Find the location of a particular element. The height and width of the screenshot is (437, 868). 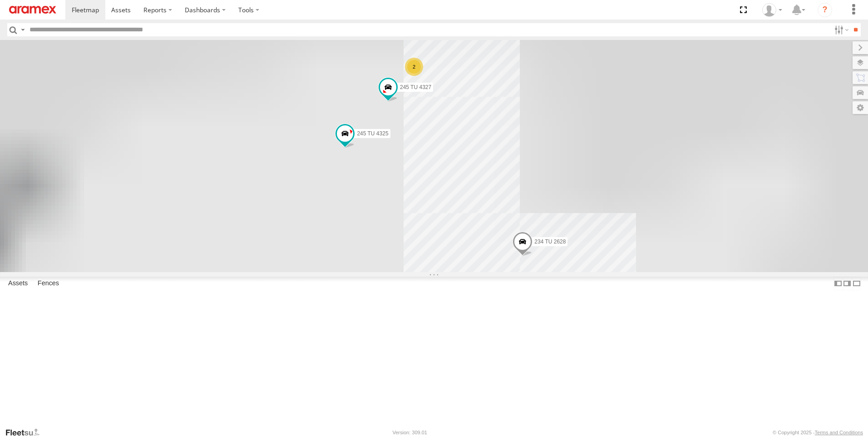

label: Dock Summary Table to the Left is located at coordinates (838, 283).